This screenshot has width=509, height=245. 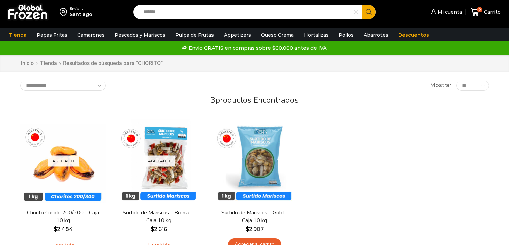 I want to click on a: Surtido de Mariscos – Gold – Caja 10 kg, so click(x=255, y=216).